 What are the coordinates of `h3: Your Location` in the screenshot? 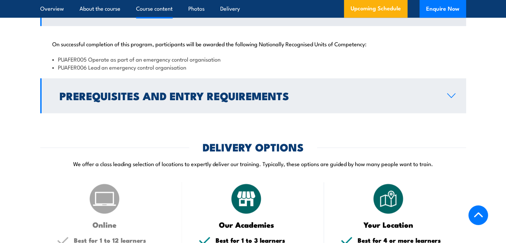 It's located at (388, 224).